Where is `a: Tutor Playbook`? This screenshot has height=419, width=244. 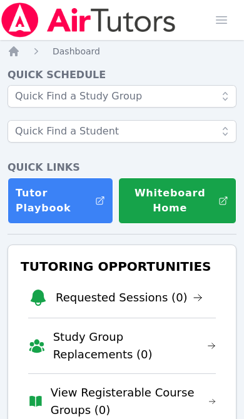 a: Tutor Playbook is located at coordinates (60, 201).